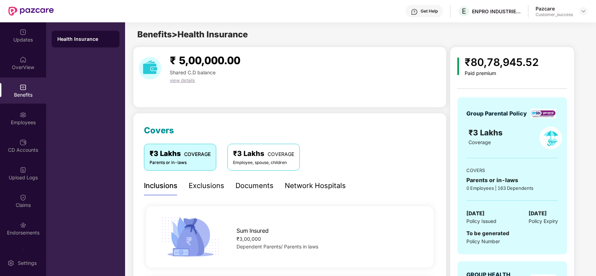 The width and height of the screenshot is (596, 276). Describe the element at coordinates (464, 11) in the screenshot. I see `span: E` at that location.